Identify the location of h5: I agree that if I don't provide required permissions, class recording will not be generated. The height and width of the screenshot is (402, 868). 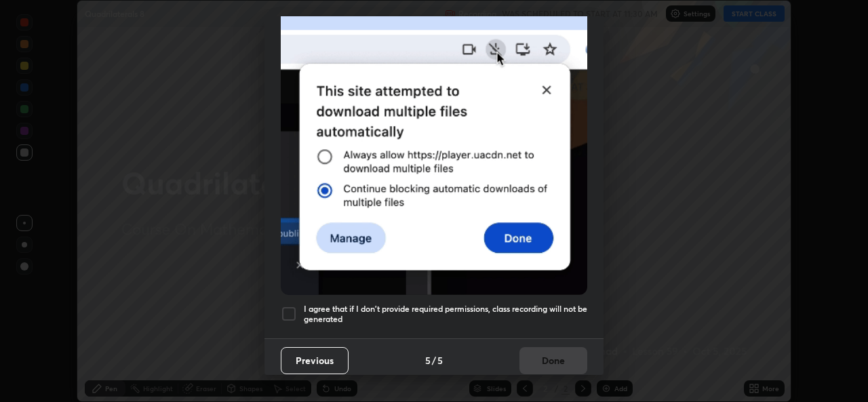
(445, 314).